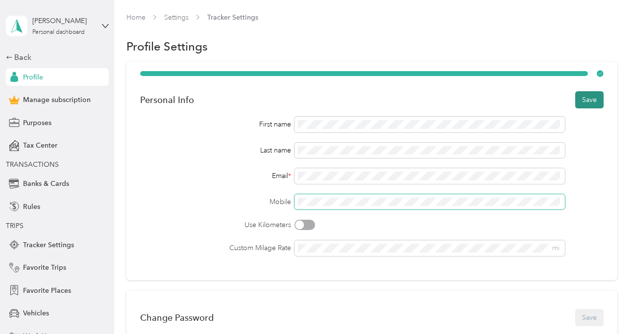  I want to click on span: TRIPS, so click(15, 225).